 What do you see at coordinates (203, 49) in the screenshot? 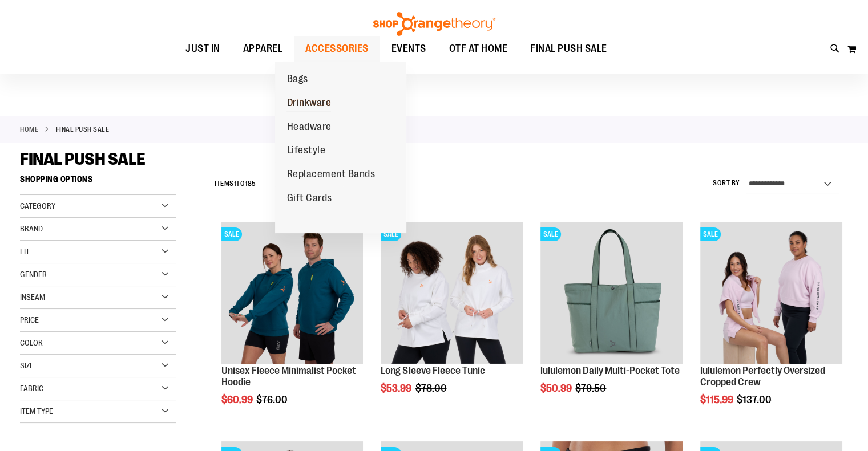
I see `a: JUST IN` at bounding box center [203, 49].